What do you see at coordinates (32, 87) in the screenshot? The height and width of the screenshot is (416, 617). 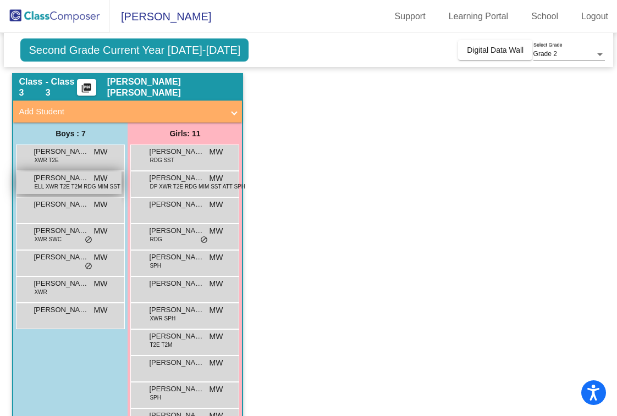 I see `span: Class 3` at bounding box center [32, 87].